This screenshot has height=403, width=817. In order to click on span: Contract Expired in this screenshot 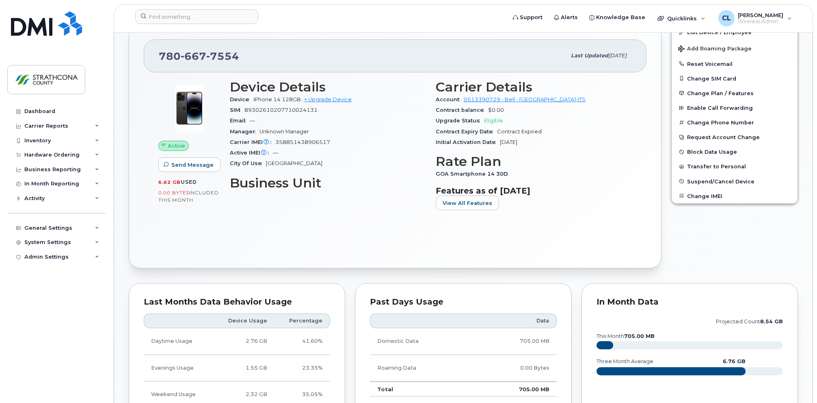, I will do `click(520, 131)`.